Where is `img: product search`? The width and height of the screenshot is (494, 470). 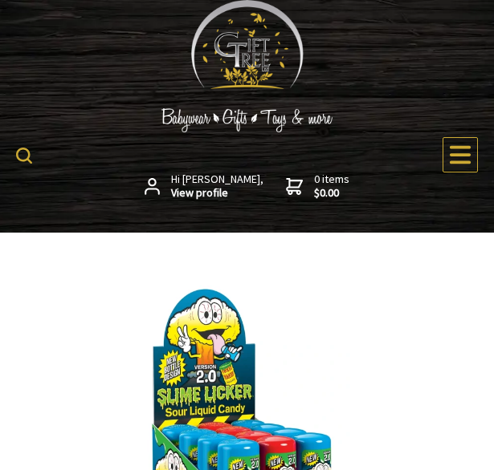 img: product search is located at coordinates (24, 156).